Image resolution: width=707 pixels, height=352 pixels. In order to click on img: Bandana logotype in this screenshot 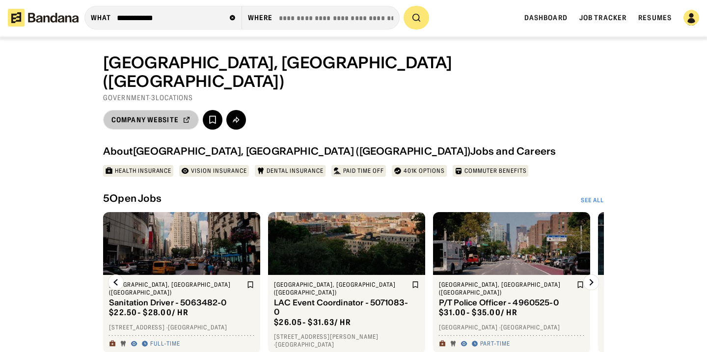, I will do `click(43, 18)`.